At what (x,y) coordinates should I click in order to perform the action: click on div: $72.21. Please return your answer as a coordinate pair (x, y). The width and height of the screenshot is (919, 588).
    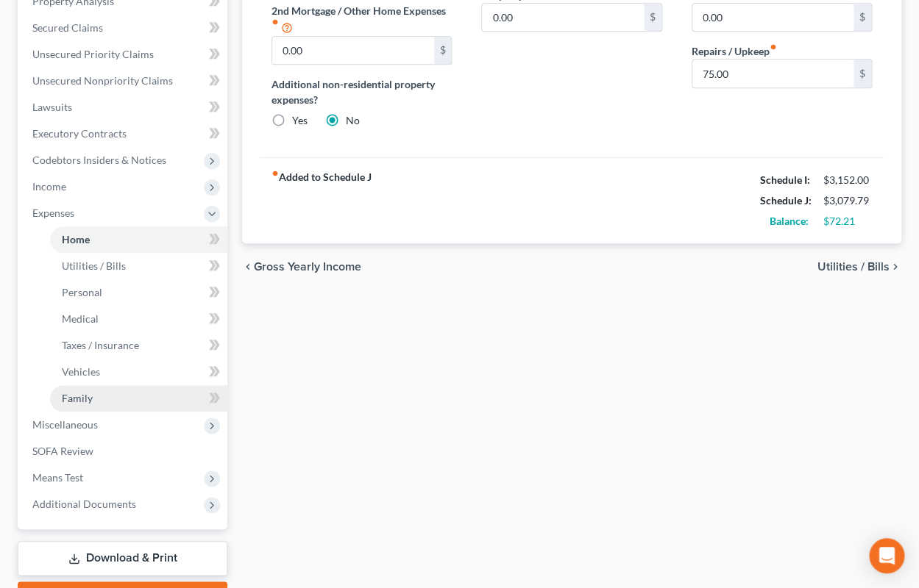
    Looking at the image, I should click on (848, 221).